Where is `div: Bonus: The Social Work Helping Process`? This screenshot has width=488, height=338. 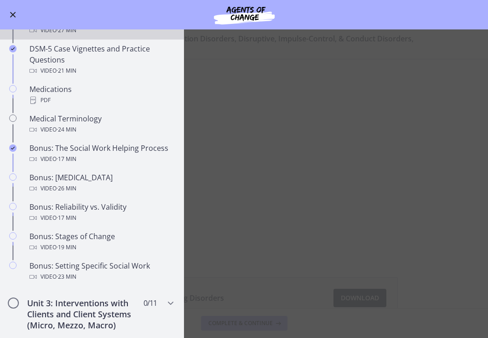 div: Bonus: The Social Work Helping Process is located at coordinates (101, 154).